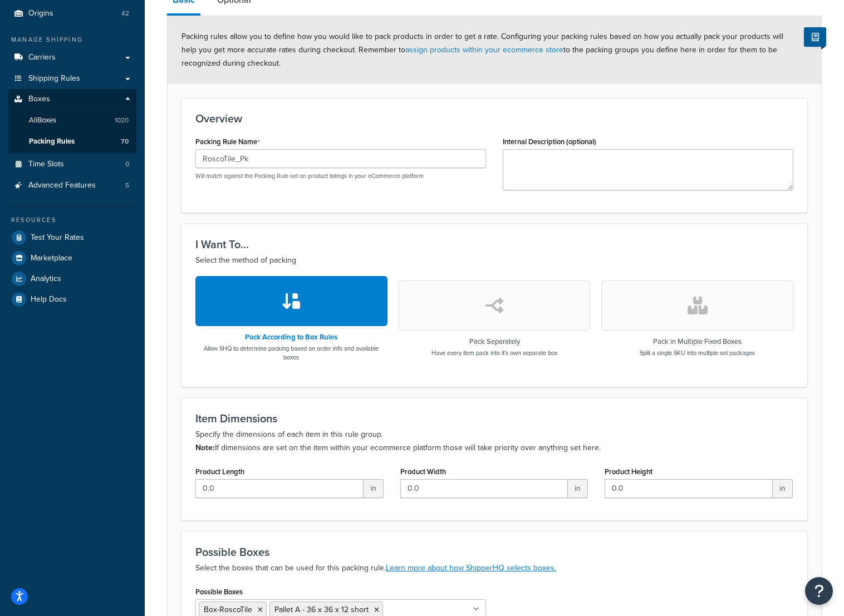 Image resolution: width=844 pixels, height=616 pixels. I want to click on button: Show Help Docs, so click(815, 37).